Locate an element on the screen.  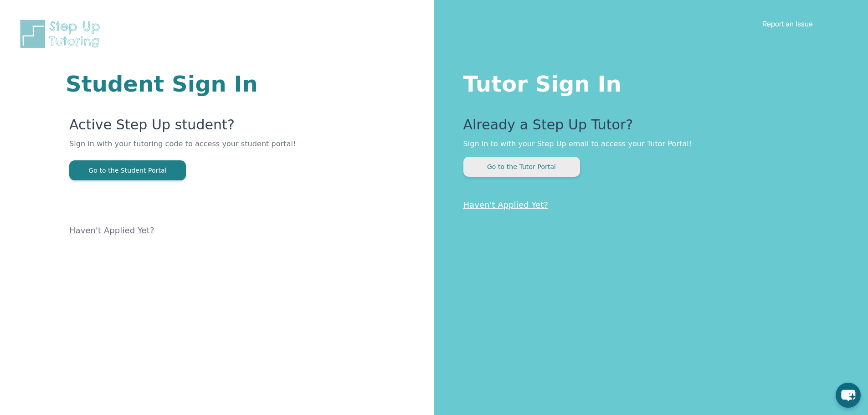
a: Report an Issue is located at coordinates (788, 24).